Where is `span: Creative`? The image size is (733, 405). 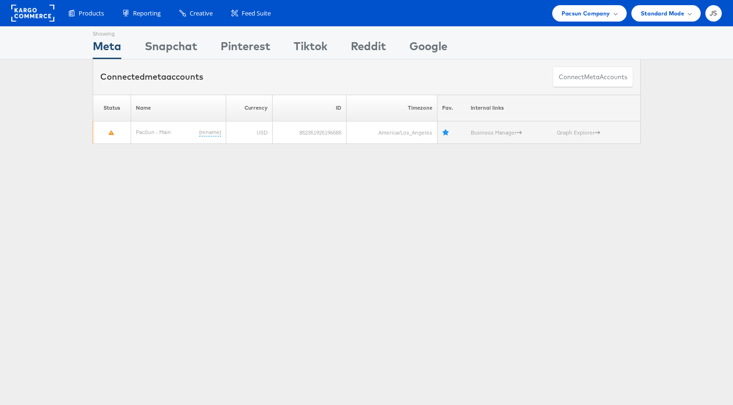
span: Creative is located at coordinates (201, 13).